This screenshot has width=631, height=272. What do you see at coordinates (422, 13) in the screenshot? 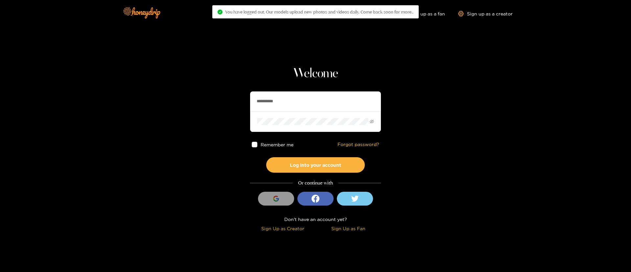
I see `a: Sign up as a fan` at bounding box center [422, 13].